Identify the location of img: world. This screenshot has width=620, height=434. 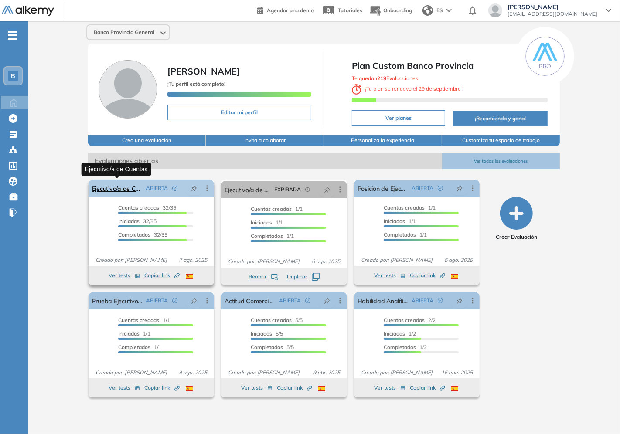
(428, 10).